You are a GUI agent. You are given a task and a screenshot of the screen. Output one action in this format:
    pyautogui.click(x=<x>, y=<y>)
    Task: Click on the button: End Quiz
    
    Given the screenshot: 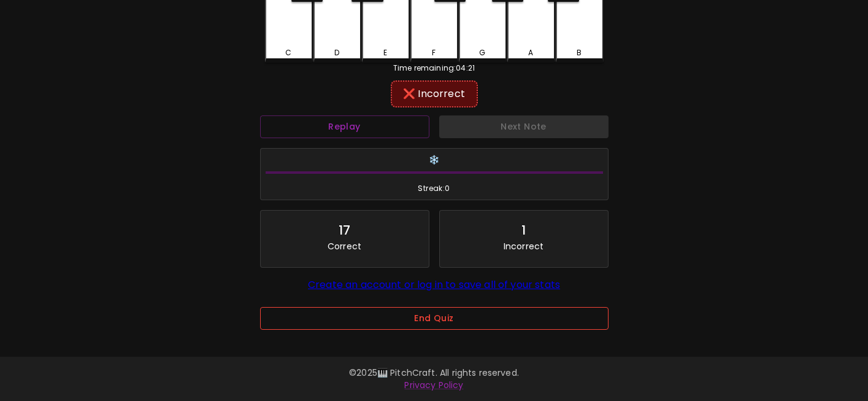 What is the action you would take?
    pyautogui.click(x=434, y=318)
    